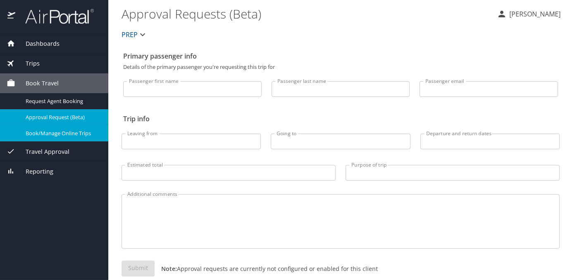 The width and height of the screenshot is (573, 280). What do you see at coordinates (37, 44) in the screenshot?
I see `span: Dashboards` at bounding box center [37, 44].